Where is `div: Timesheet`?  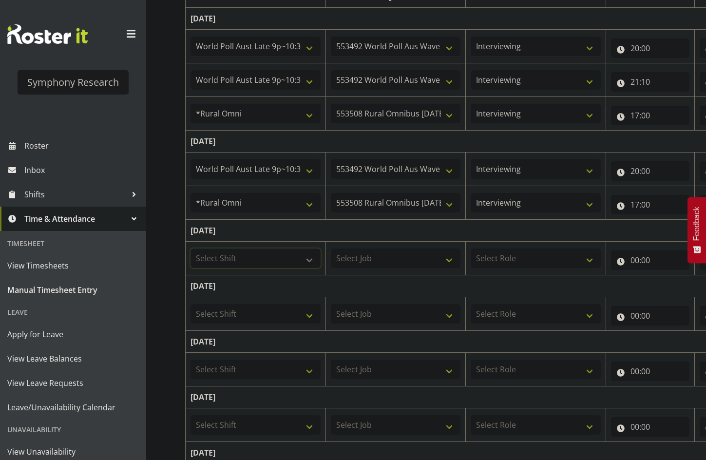
div: Timesheet is located at coordinates (73, 243).